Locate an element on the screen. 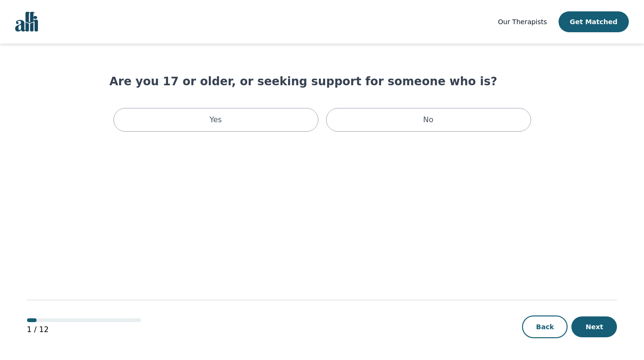  p: Yes is located at coordinates (216, 120).